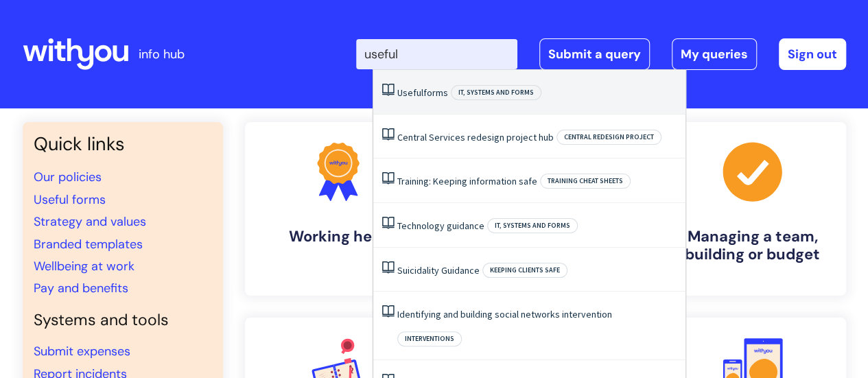 This screenshot has width=868, height=378. Describe the element at coordinates (338, 237) in the screenshot. I see `h4: Working here` at that location.